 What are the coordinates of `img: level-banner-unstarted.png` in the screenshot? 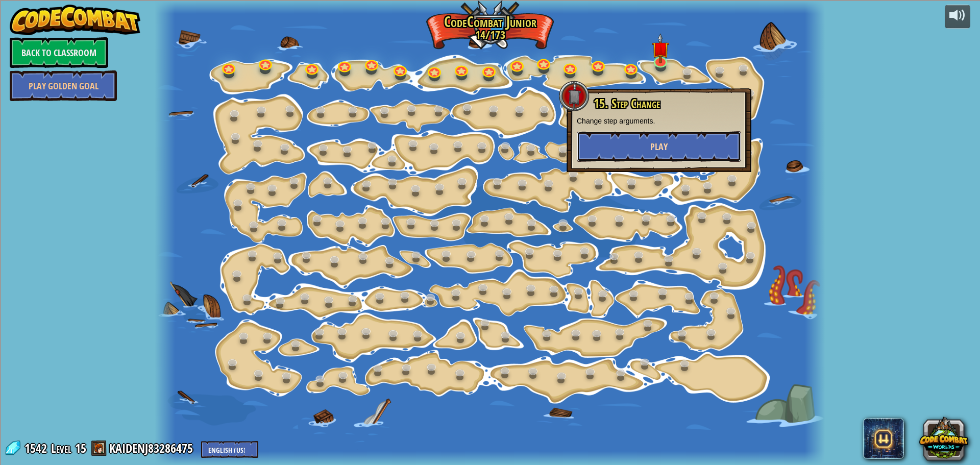 It's located at (661, 47).